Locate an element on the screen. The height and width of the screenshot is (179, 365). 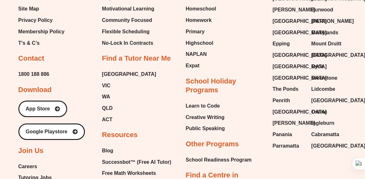
span: ACT is located at coordinates (107, 120).